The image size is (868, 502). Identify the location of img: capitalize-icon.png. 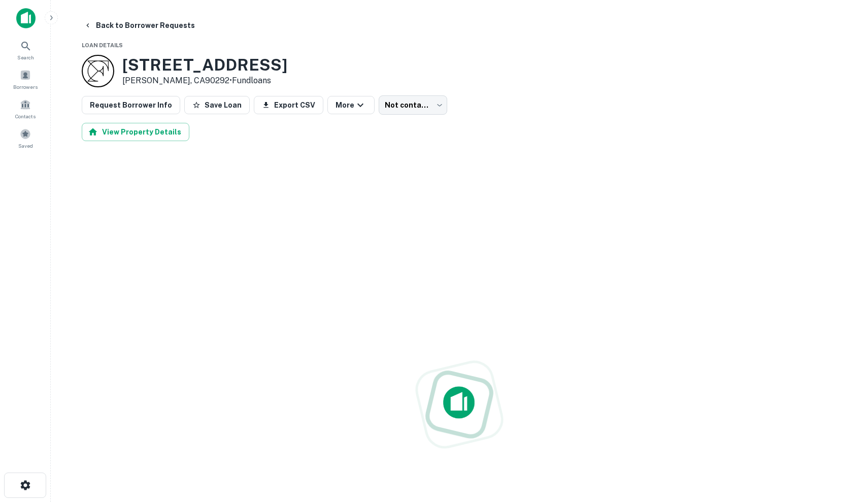
(26, 18).